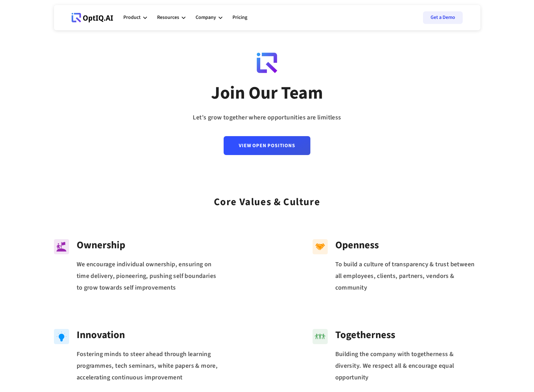 This screenshot has width=534, height=392. Describe the element at coordinates (408, 246) in the screenshot. I see `div: Openness` at that location.